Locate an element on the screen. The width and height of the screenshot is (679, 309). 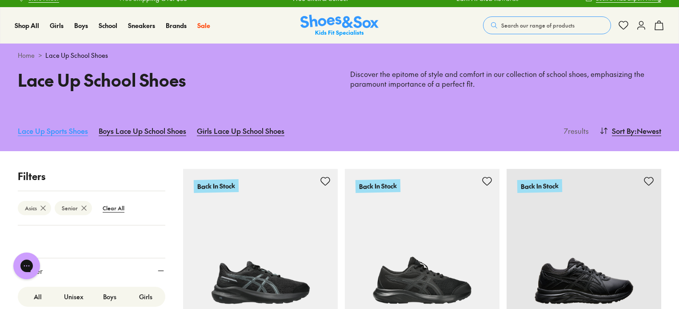
p: Filters is located at coordinates (91, 176).